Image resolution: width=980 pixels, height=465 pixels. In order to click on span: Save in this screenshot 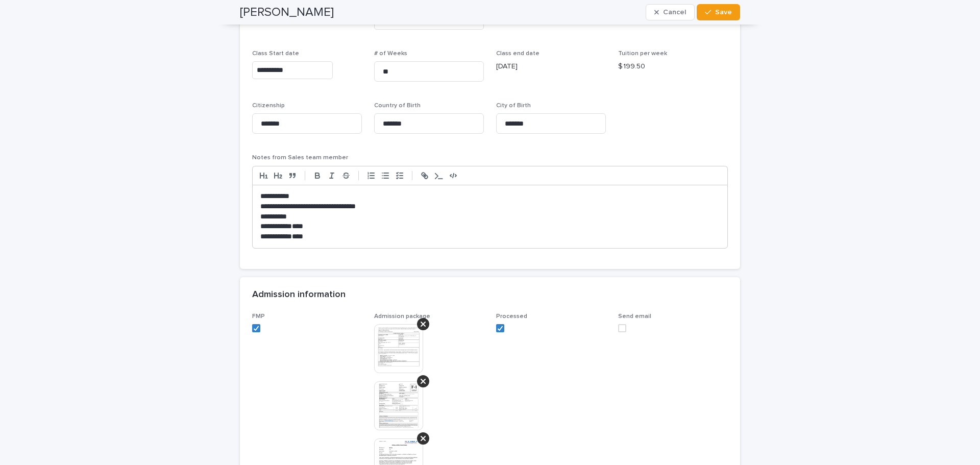, I will do `click(723, 13)`.